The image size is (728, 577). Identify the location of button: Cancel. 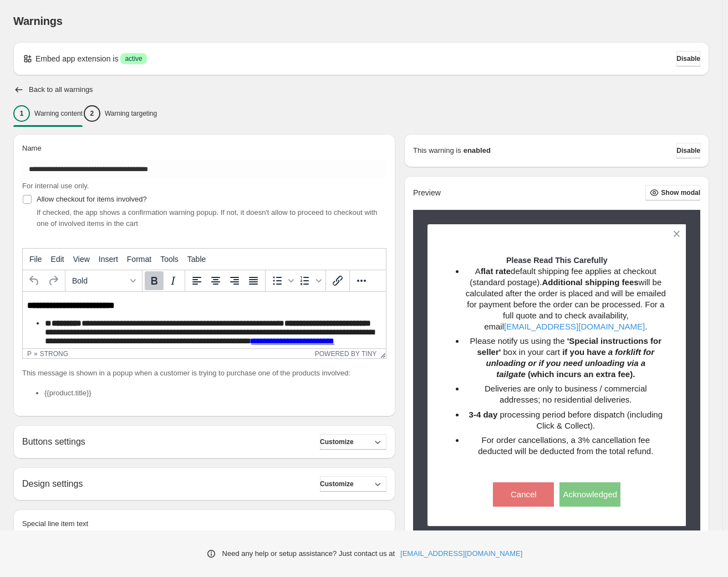
(524, 495).